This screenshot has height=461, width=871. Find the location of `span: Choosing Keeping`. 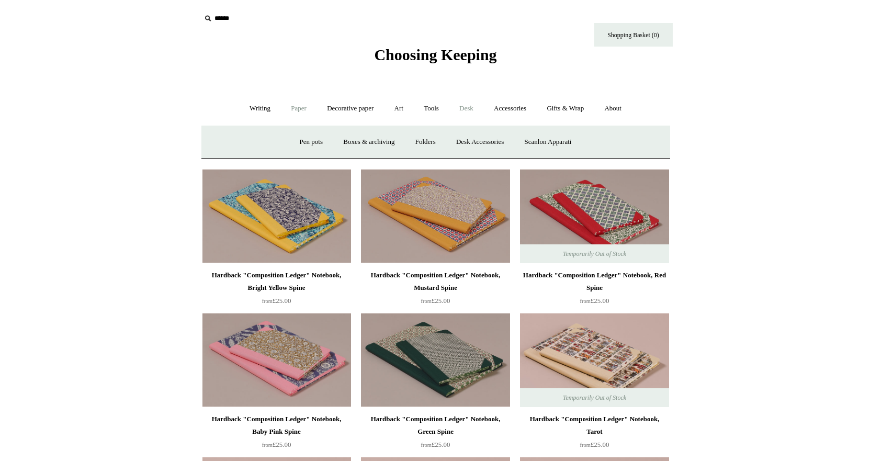

span: Choosing Keeping is located at coordinates (435, 54).